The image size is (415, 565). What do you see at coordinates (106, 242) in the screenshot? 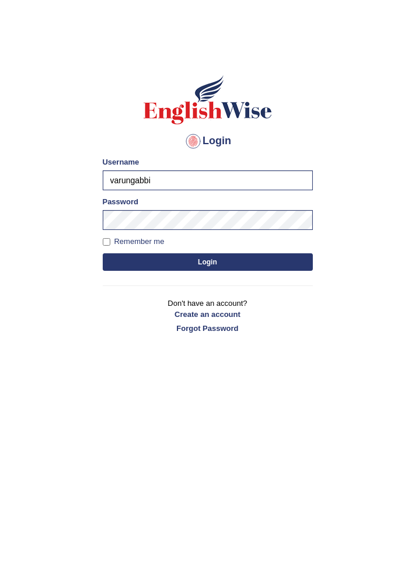
I see `input: Remember me` at bounding box center [106, 242].